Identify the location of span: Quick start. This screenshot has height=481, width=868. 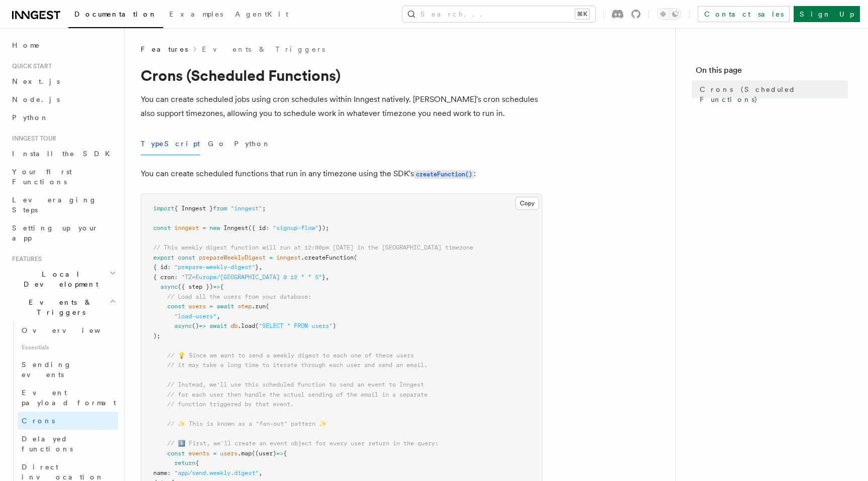
(30, 66).